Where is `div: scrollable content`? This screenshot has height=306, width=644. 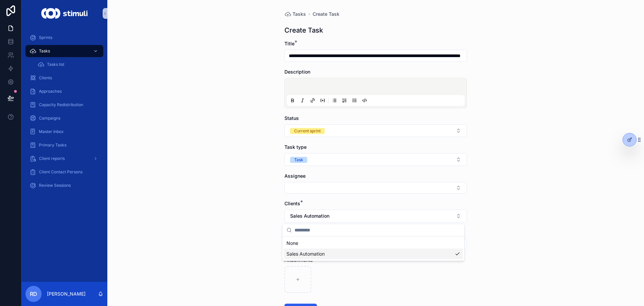
div: scrollable content is located at coordinates (64, 114).